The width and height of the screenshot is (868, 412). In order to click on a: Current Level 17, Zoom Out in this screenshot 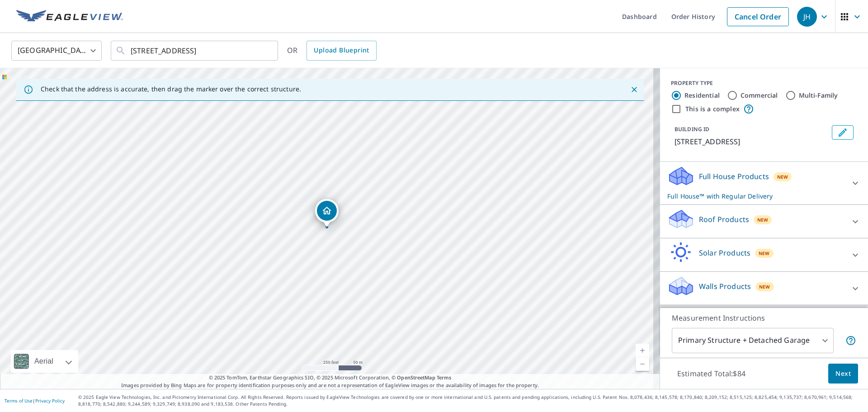, I will do `click(643, 364)`.